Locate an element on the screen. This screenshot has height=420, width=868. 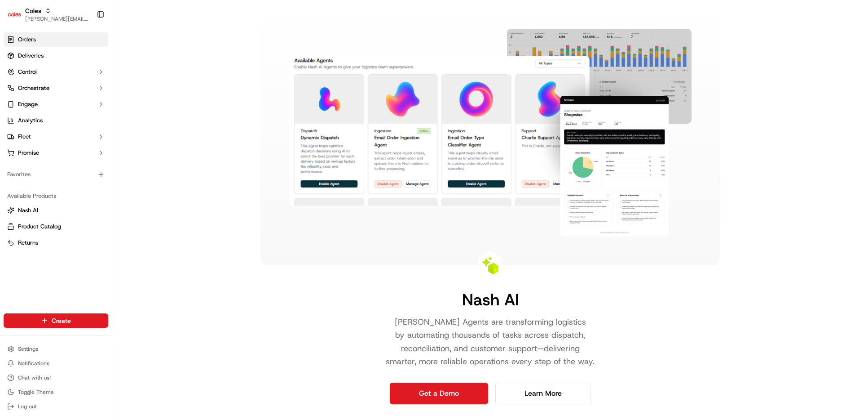
img: Landing Page Image is located at coordinates (491, 133).